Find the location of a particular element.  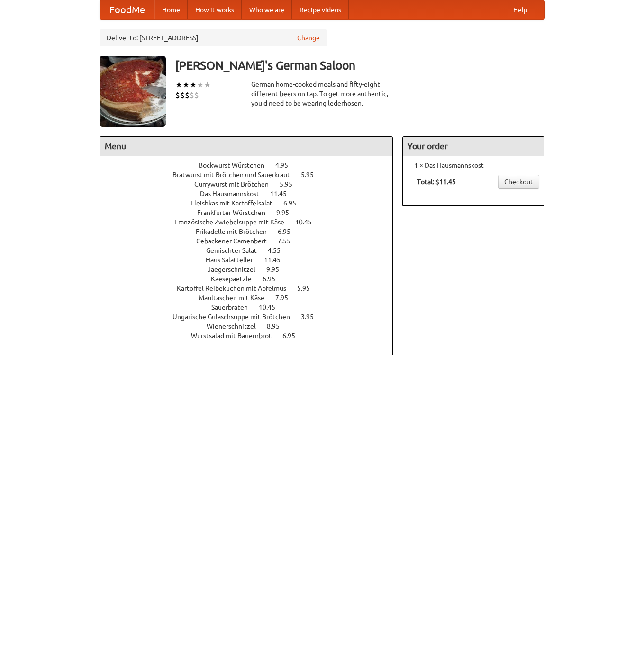

span: Fleishkas mit Kartoffelsalat is located at coordinates (236, 203).